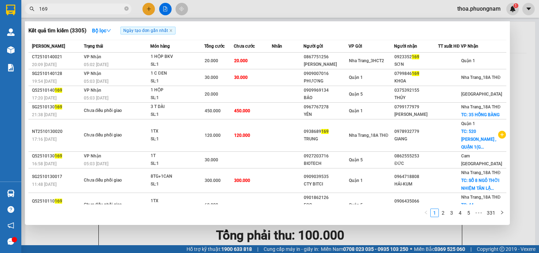  What do you see at coordinates (443, 213) in the screenshot?
I see `a: 2` at bounding box center [443, 213].